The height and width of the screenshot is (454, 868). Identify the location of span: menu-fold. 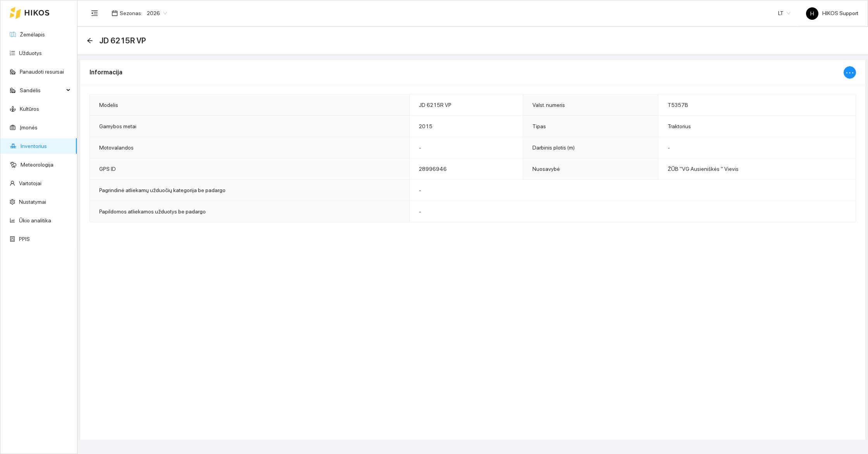
(94, 13).